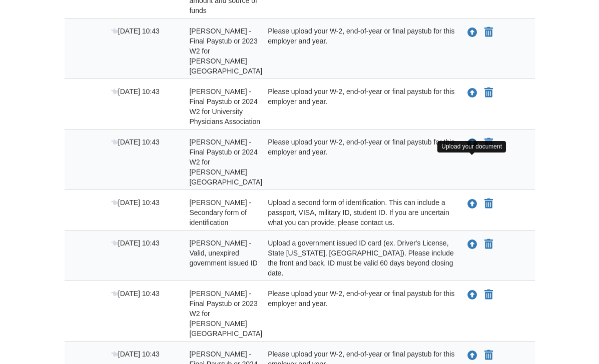  Describe the element at coordinates (473, 356) in the screenshot. I see `button: Upload Sammye Gillespie - Final Paystub or 2024 W2 for Westbrook Medical Center` at that location.